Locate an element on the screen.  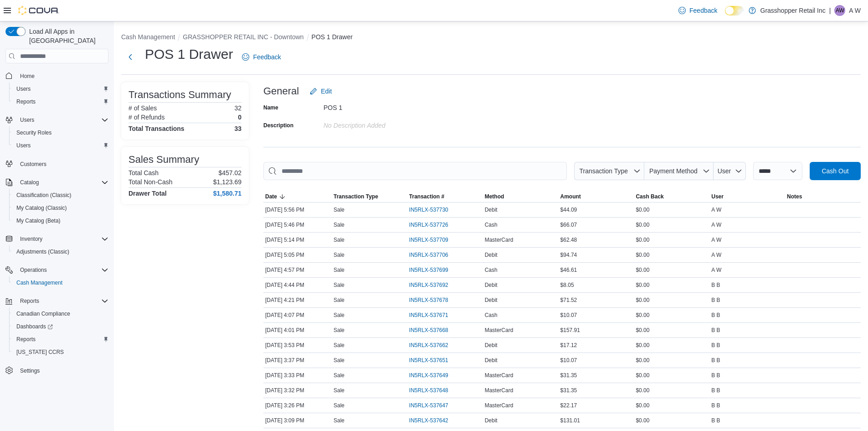
span: Cash is located at coordinates (492, 225).